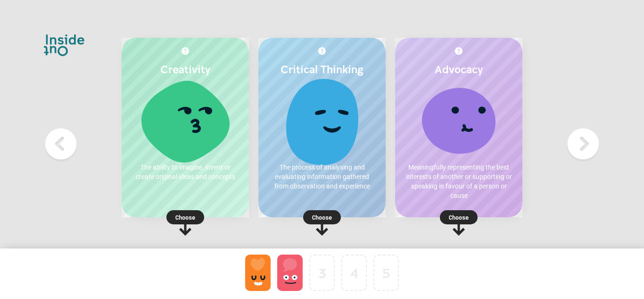 This screenshot has width=644, height=299. I want to click on h2: Advocacy, so click(459, 69).